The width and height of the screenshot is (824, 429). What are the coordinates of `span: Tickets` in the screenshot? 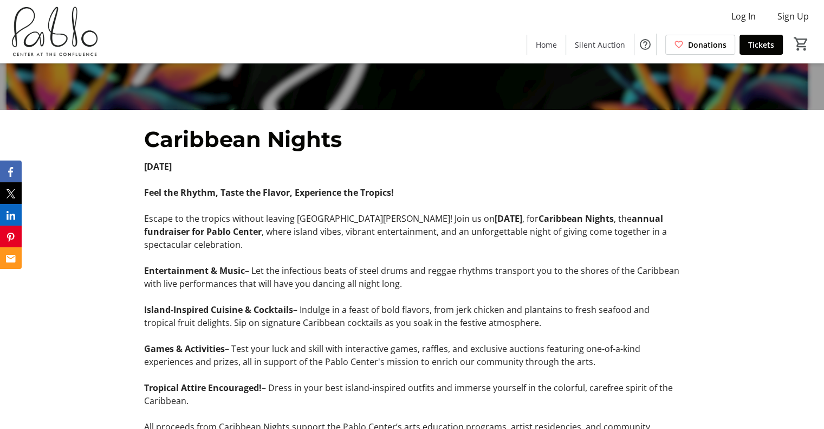 It's located at (761, 44).